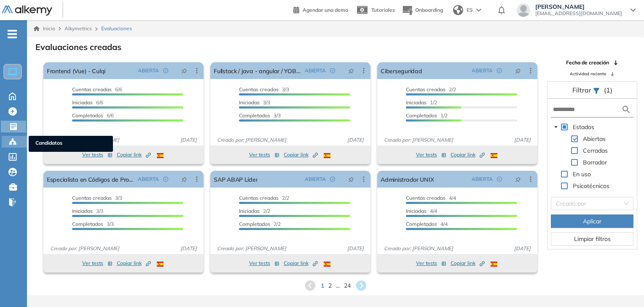 The height and width of the screenshot is (307, 644). What do you see at coordinates (91, 179) in the screenshot?
I see `a: Especialista en Códigos de Proveedores y Clientes` at bounding box center [91, 179].